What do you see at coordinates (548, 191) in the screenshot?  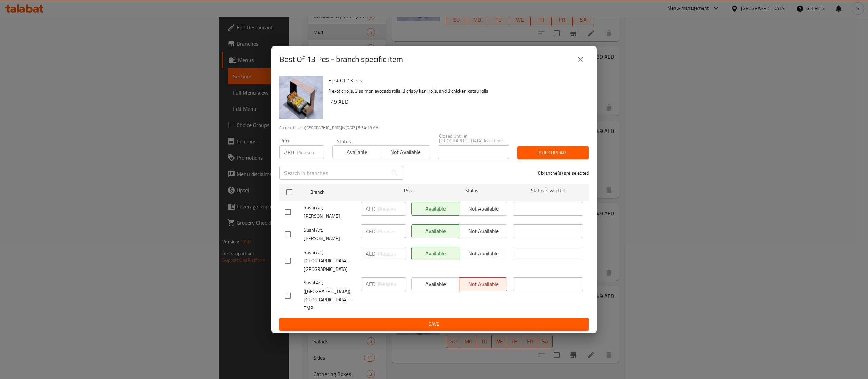 I see `span: Status is valid till` at bounding box center [548, 191].